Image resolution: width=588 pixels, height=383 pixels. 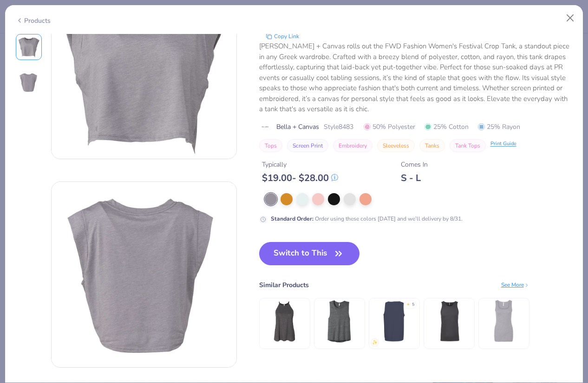 What do you see at coordinates (504, 144) in the screenshot?
I see `div: Print Guide` at bounding box center [504, 144].